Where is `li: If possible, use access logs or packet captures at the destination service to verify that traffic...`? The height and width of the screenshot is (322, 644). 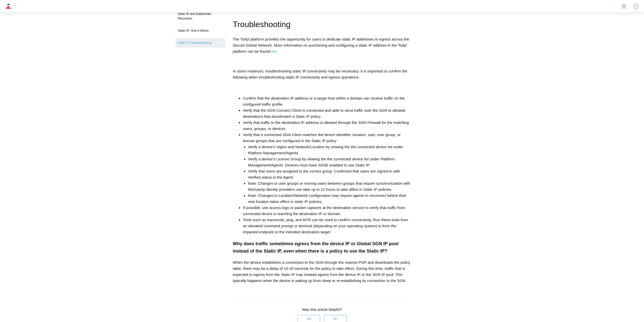 li: If possible, use access logs or packet captures at the destination service to verify that traffic... is located at coordinates (327, 210).